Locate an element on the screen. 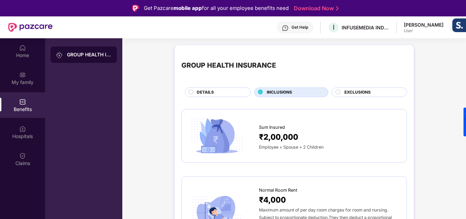 This screenshot has height=219, width=466. img: svg+xml;base64,PHN2ZyBpZD0iQmVuZWZpdHMiIHhtbG5zPSJodHRwOi8vd3d3LnczLm9yZy8yMDAwL3N2ZyIgd2lkdGg9Ij... is located at coordinates (23, 102).